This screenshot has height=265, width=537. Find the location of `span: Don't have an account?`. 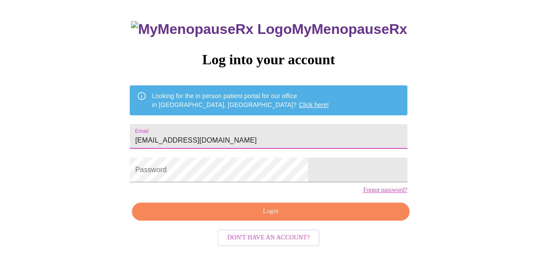

span: Don't have an account? is located at coordinates (268, 238).